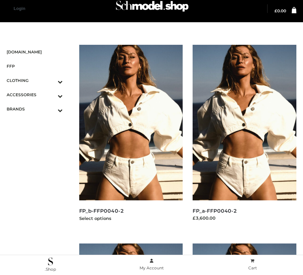 The width and height of the screenshot is (303, 275). I want to click on a: FFP, so click(34, 66).